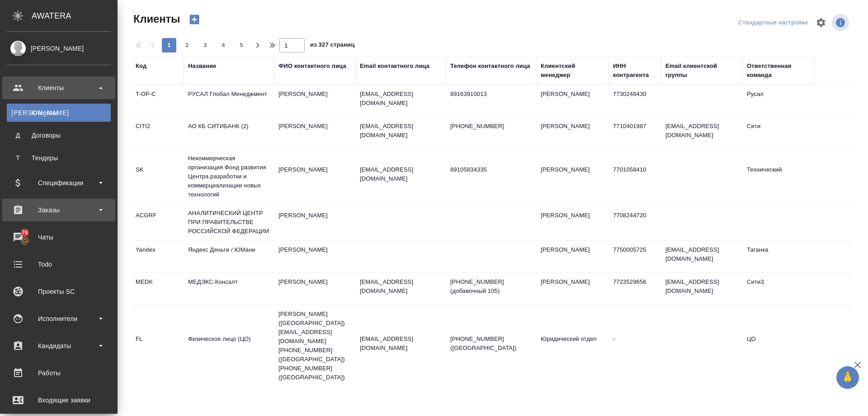 Image resolution: width=868 pixels, height=416 pixels. What do you see at coordinates (229, 222) in the screenshot?
I see `td: АНАЛИТИЧЕСКИЙ ЦЕНТР ПРИ ПРАВИТЕЛЬСТВЕ РОССИЙСКОЙ ФЕДЕРАЦИИ` at bounding box center [229, 222].